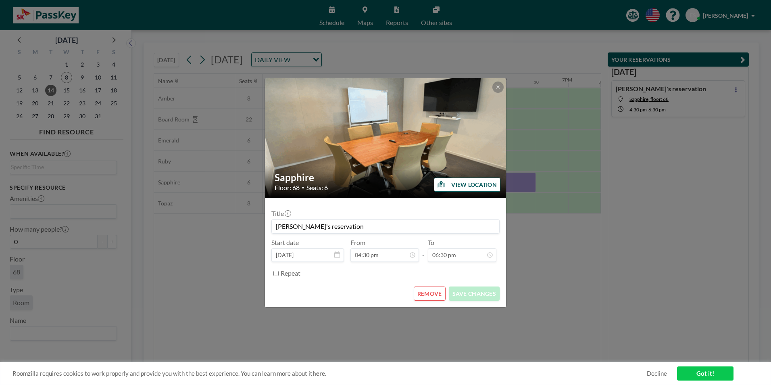  I want to click on label: From, so click(358, 242).